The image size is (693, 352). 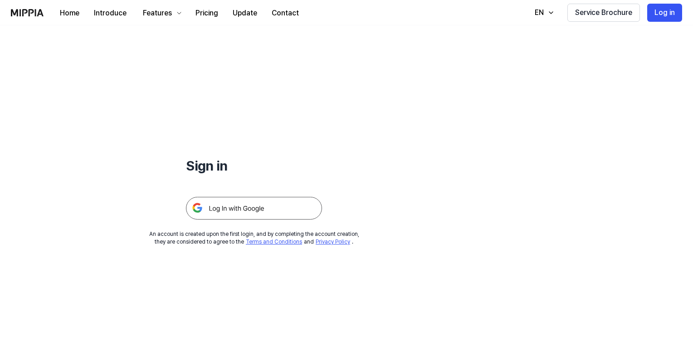 I want to click on button: Home, so click(x=69, y=13).